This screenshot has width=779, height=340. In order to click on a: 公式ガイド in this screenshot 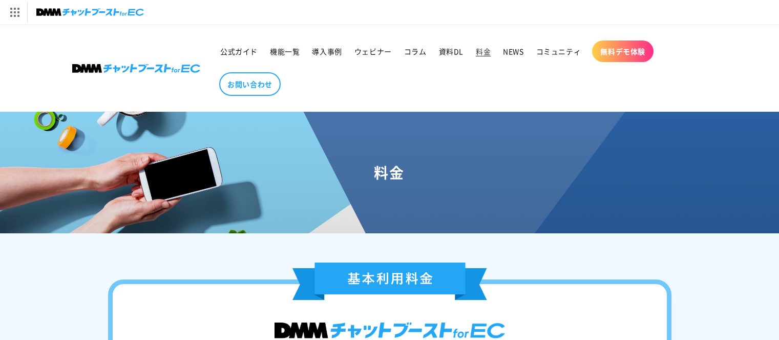, I will do `click(239, 51)`.